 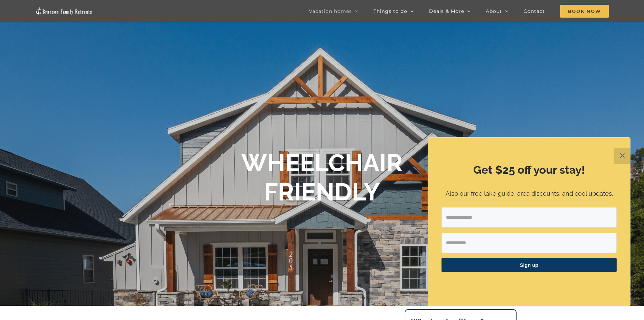 What do you see at coordinates (330, 11) in the screenshot?
I see `span: Vacation homes` at bounding box center [330, 11].